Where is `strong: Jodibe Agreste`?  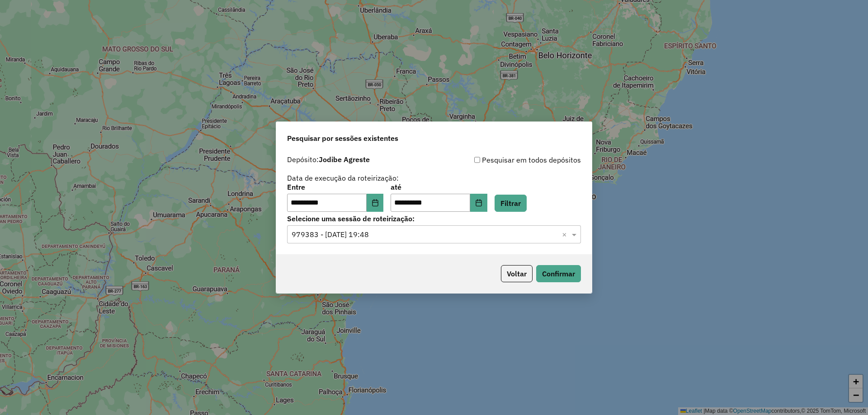
strong: Jodibe Agreste is located at coordinates (344, 159).